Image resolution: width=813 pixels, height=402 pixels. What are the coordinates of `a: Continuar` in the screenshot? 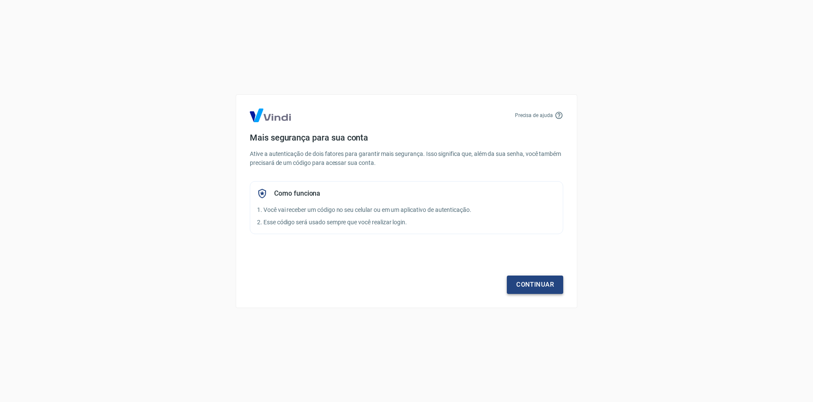 It's located at (535, 284).